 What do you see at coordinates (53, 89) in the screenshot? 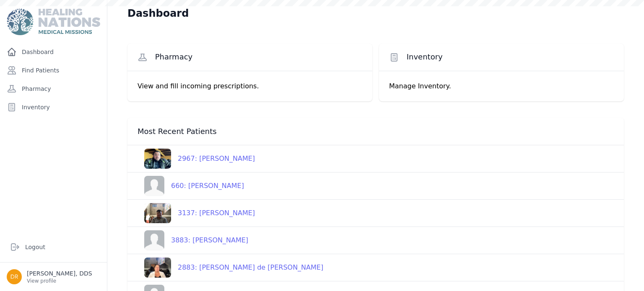
I see `a: Pharmacy` at bounding box center [53, 89].